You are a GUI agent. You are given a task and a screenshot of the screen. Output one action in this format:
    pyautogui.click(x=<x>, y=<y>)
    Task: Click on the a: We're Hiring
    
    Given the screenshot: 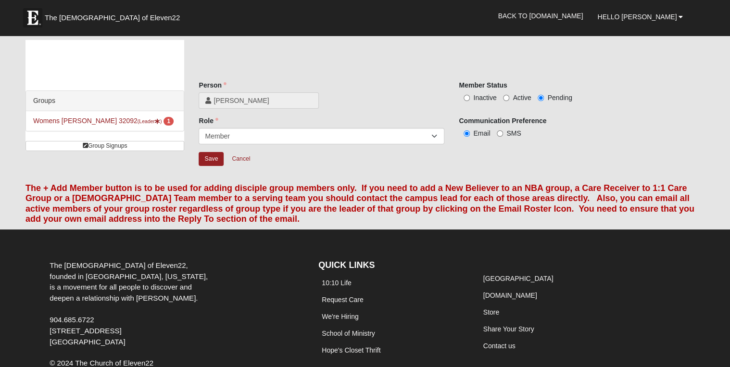 What is the action you would take?
    pyautogui.click(x=340, y=317)
    